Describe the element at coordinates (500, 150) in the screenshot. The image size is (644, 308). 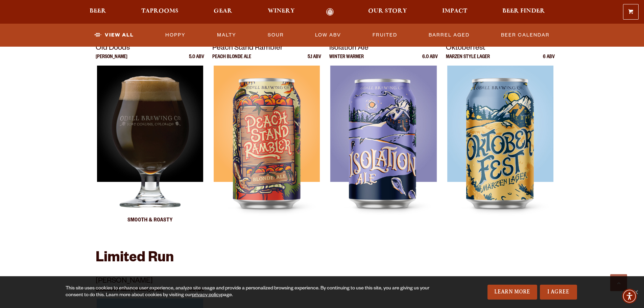
I see `img: Oktoberfest` at that location.